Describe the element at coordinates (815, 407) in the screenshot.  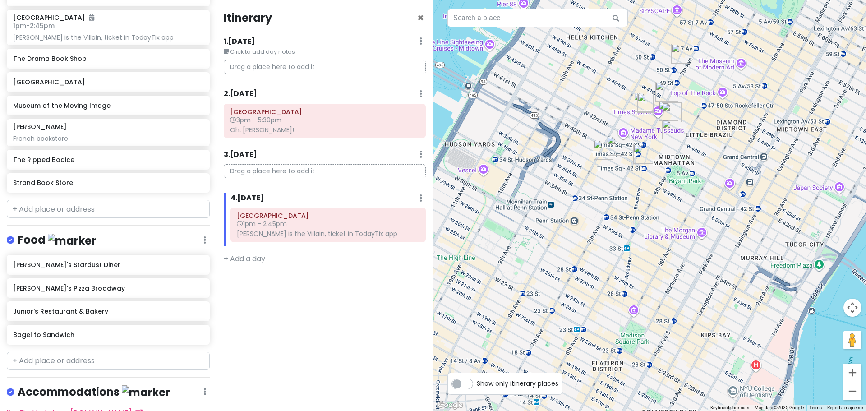
I see `a: Terms` at that location.